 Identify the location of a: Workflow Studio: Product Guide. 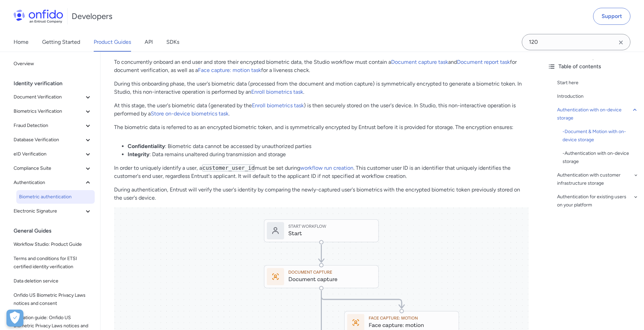
(53, 245).